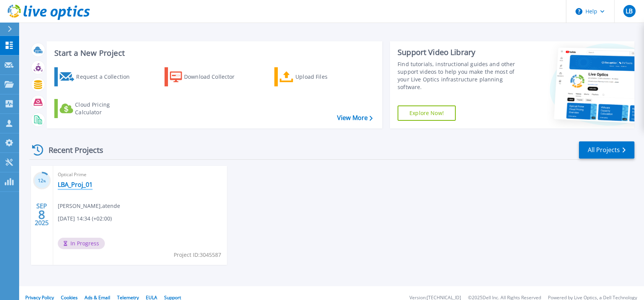 The image size is (644, 300). Describe the element at coordinates (41, 215) in the screenshot. I see `span: 8` at that location.